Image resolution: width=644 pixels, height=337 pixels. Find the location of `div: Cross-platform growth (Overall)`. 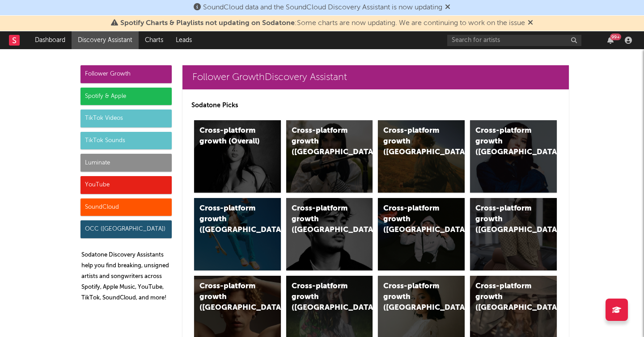

div: Cross-platform growth (Overall) is located at coordinates (230, 136).